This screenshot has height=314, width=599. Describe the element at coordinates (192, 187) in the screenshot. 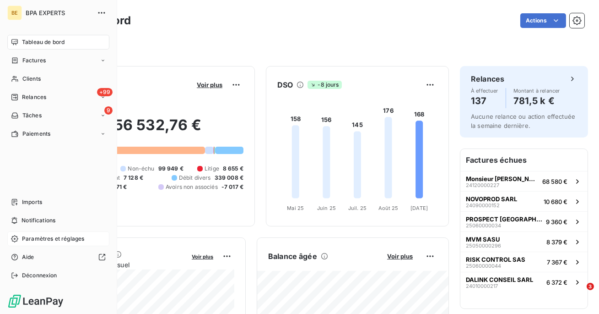

I see `span: Avoirs non associés` at that location.